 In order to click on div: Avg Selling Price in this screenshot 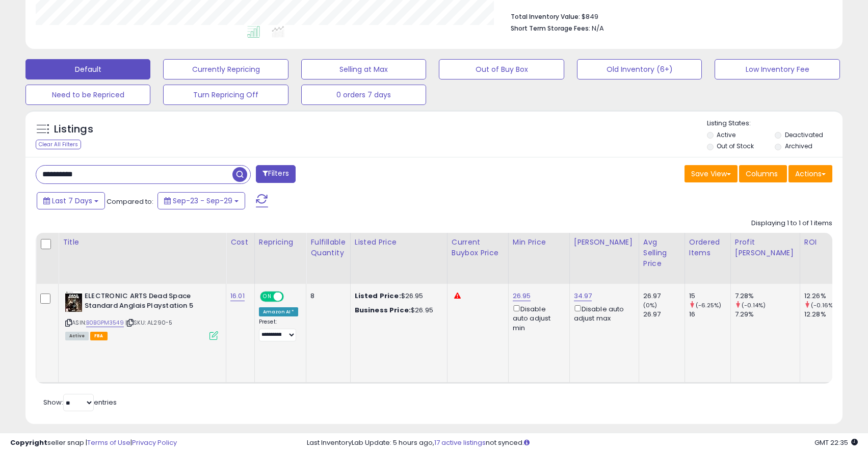, I will do `click(661, 253)`.